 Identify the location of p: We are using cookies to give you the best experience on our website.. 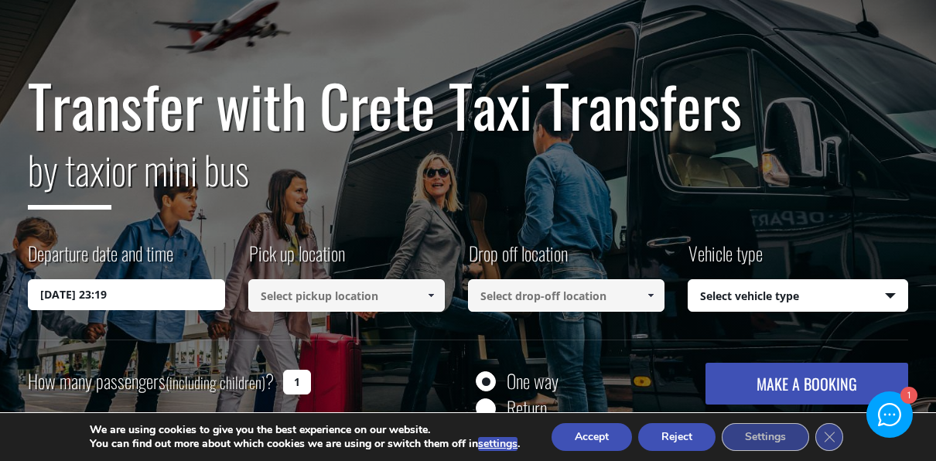
(305, 430).